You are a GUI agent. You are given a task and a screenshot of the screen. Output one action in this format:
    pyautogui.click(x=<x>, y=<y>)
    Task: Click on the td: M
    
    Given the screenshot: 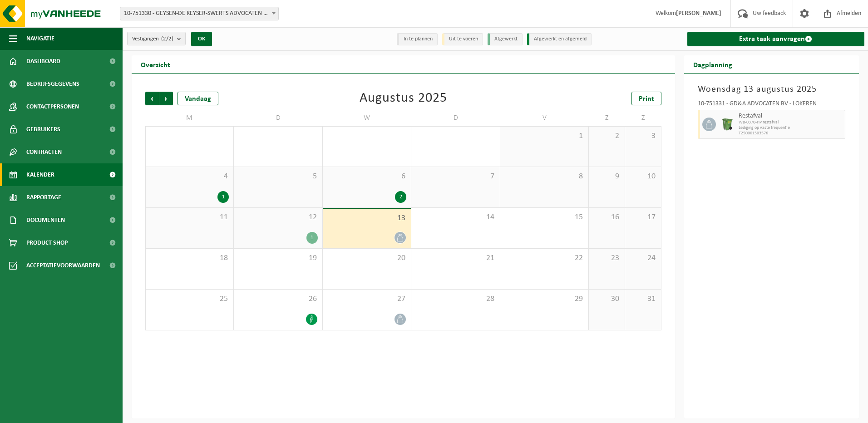 What is the action you would take?
    pyautogui.click(x=189, y=118)
    